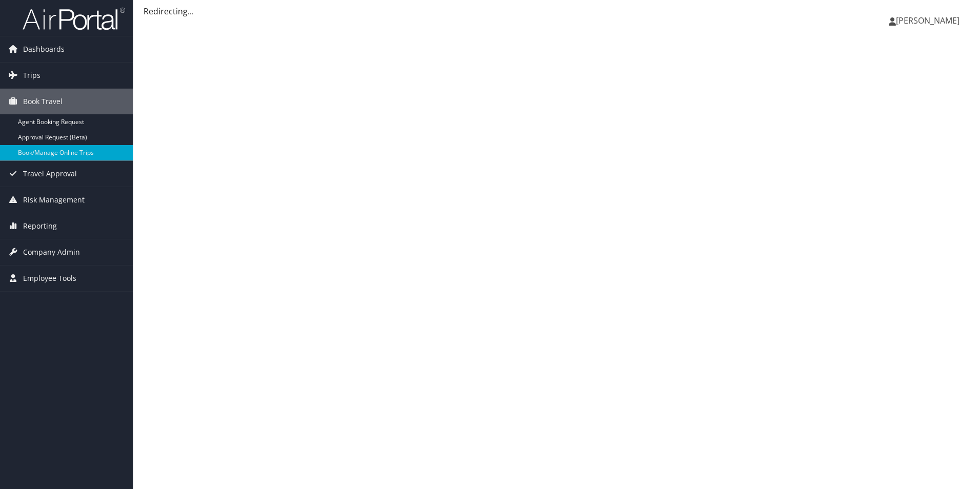 This screenshot has height=489, width=980. What do you see at coordinates (43, 101) in the screenshot?
I see `span: Book Travel` at bounding box center [43, 101].